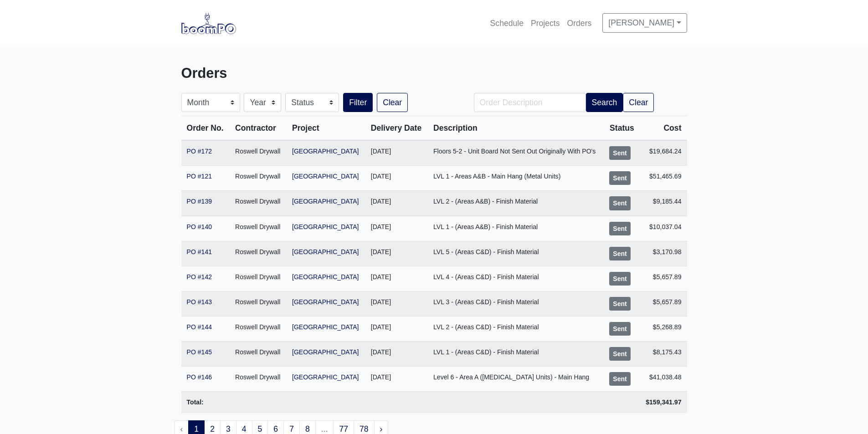 This screenshot has width=868, height=434. I want to click on th: Cost, so click(663, 128).